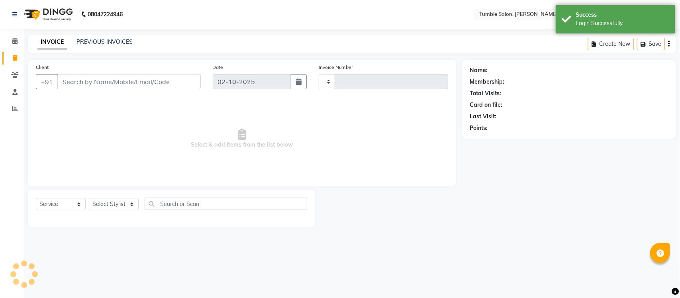 This screenshot has width=680, height=298. What do you see at coordinates (622, 15) in the screenshot?
I see `div: Success` at bounding box center [622, 15].